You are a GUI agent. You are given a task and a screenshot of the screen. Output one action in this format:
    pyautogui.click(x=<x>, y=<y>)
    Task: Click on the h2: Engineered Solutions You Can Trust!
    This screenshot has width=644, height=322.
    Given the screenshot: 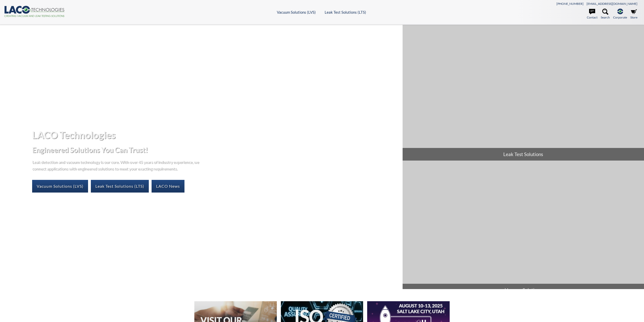 What is the action you would take?
    pyautogui.click(x=215, y=149)
    